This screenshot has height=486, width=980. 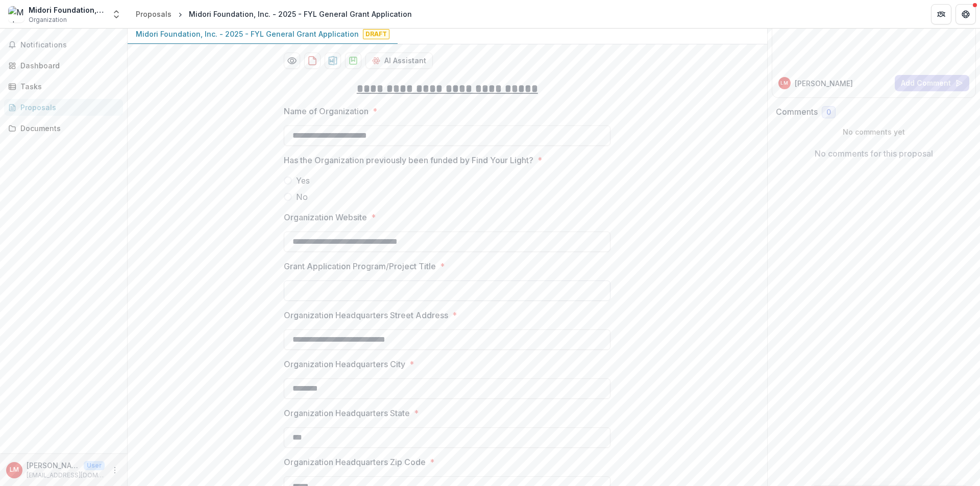 What do you see at coordinates (300, 14) in the screenshot?
I see `div: Midori Foundation, Inc. - 2025 - FYL General Grant Application` at bounding box center [300, 14].